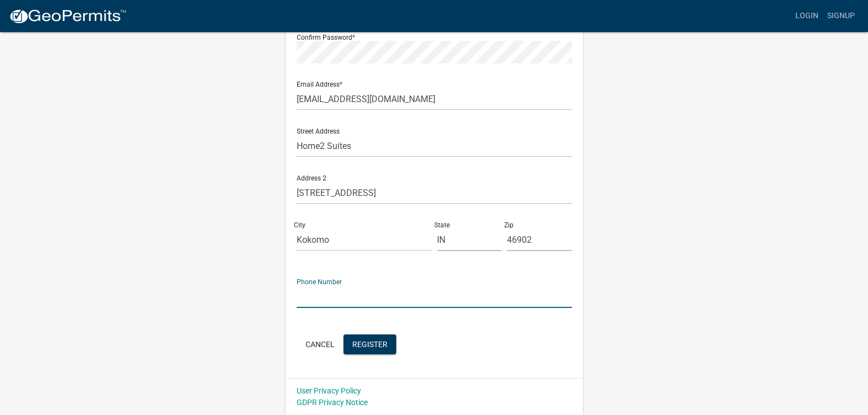 The height and width of the screenshot is (415, 868). Describe the element at coordinates (370, 344) in the screenshot. I see `button: Register` at that location.